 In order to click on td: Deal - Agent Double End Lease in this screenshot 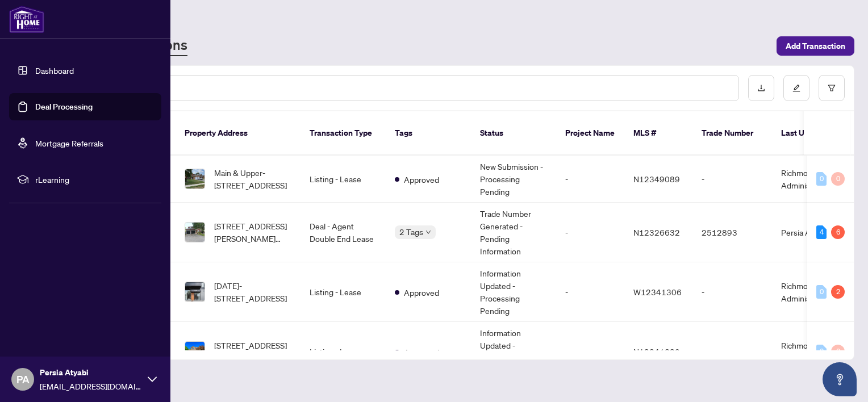, I will do `click(343, 232)`.